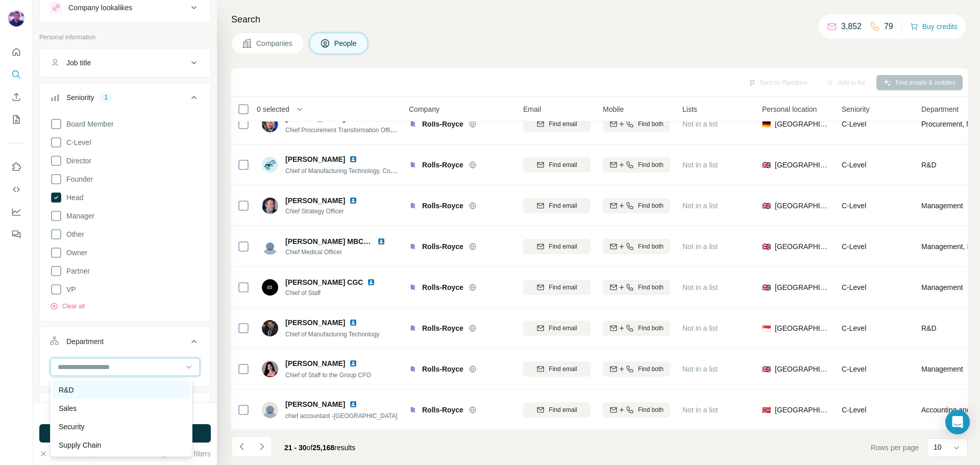 The height and width of the screenshot is (465, 980). Describe the element at coordinates (262, 447) in the screenshot. I see `button: Navigate to next page` at that location.